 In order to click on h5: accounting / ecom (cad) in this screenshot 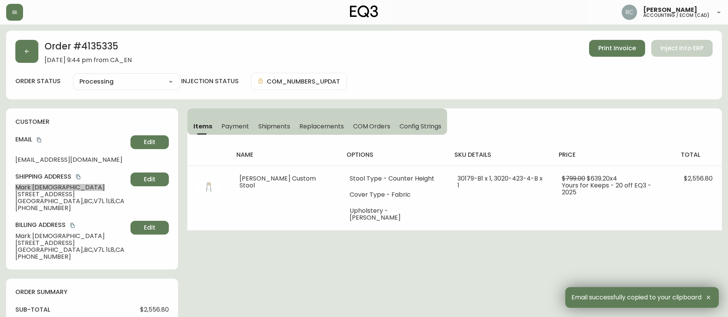, I will do `click(676, 15)`.